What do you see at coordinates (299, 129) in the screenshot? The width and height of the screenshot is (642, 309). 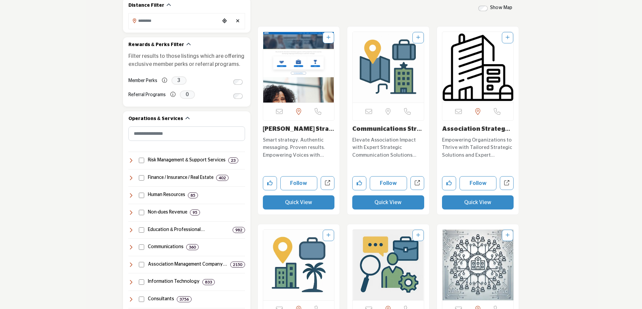 I see `h3: Schatz Strategy Group` at bounding box center [299, 129].